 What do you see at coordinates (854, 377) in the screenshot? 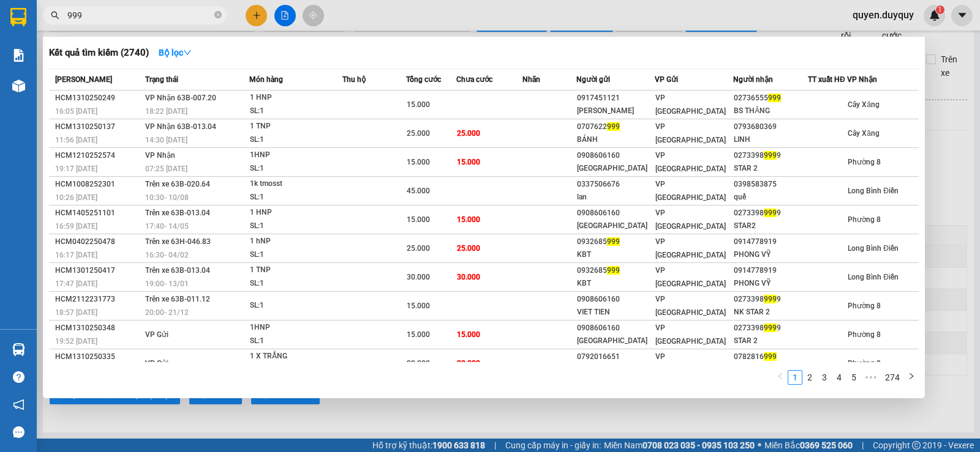
I see `li: 5` at bounding box center [854, 377].